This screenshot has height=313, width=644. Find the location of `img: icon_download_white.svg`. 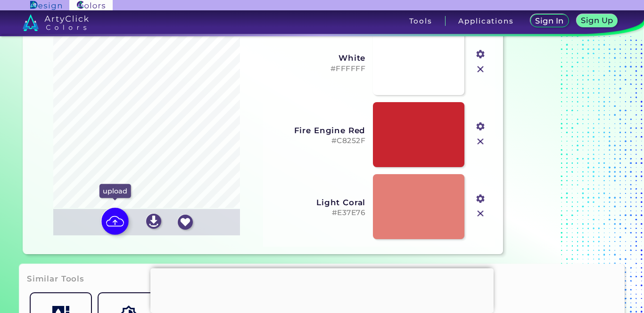

img: icon_download_white.svg is located at coordinates (154, 221).